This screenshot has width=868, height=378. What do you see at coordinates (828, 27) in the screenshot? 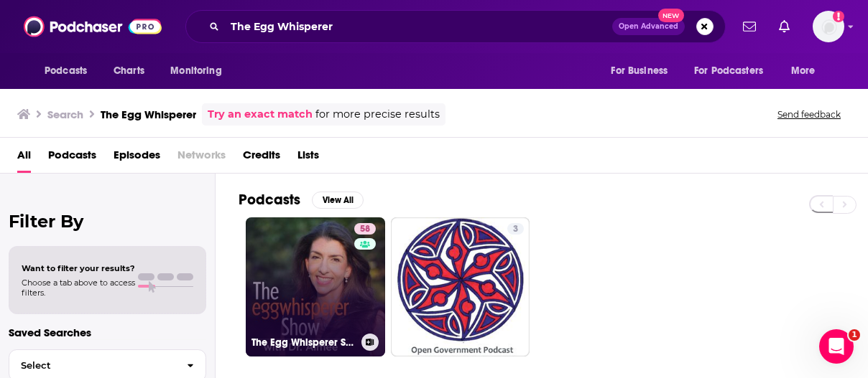
I see `img: User Profile` at bounding box center [828, 27].